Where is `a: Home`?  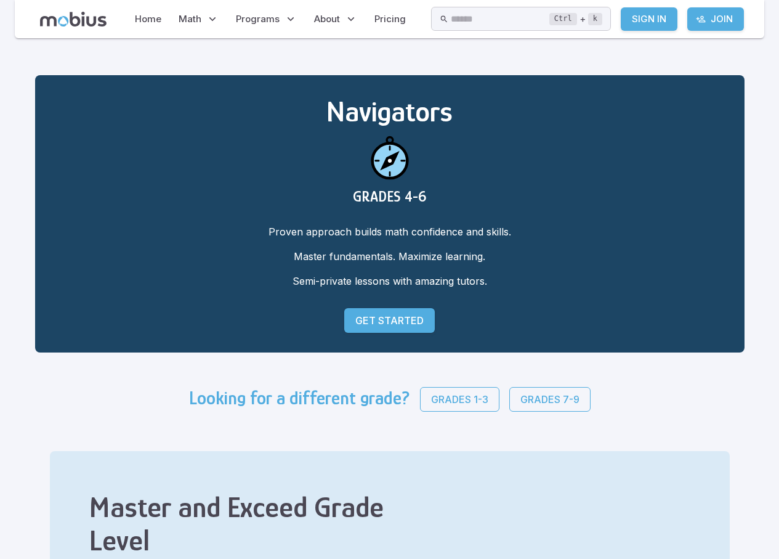
a: Home is located at coordinates (148, 19).